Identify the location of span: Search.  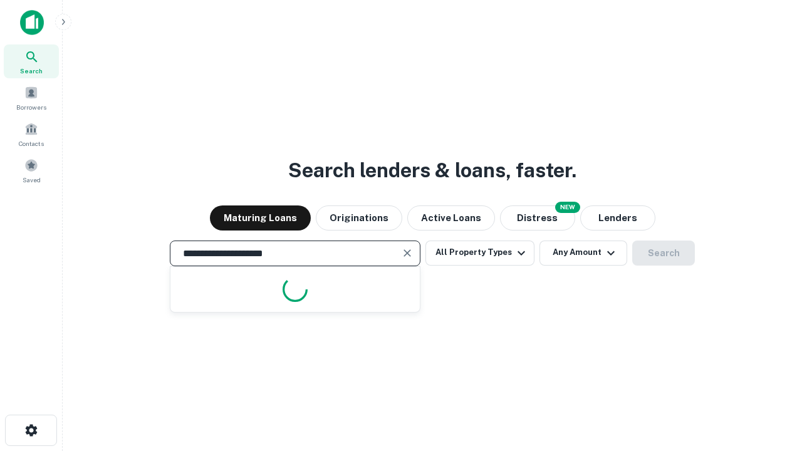
(31, 71).